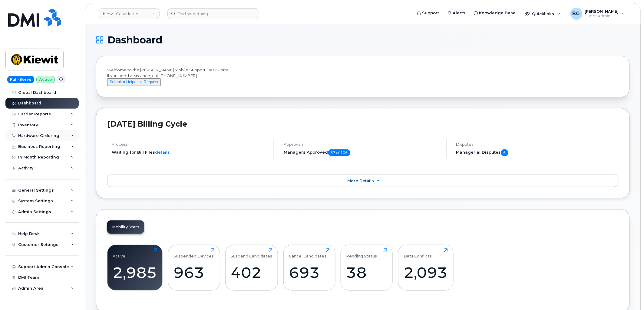 Image resolution: width=644 pixels, height=310 pixels. Describe the element at coordinates (194, 267) in the screenshot. I see `a: Suspended Devices963` at that location.